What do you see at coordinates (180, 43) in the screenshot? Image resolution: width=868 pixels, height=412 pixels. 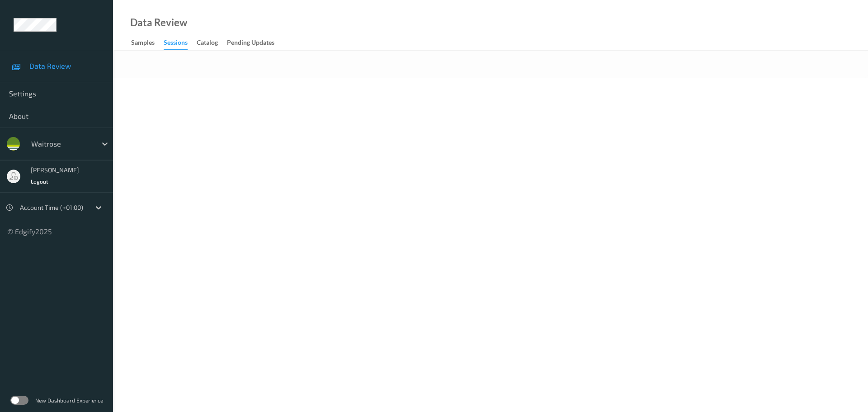 I see `a: Sessions` at bounding box center [180, 43].